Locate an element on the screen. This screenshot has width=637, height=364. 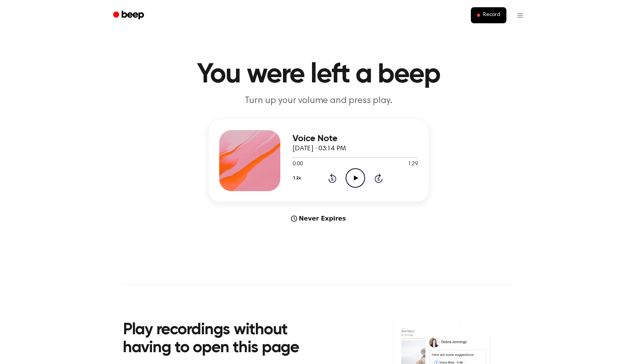
span: 0:00 is located at coordinates (298, 164).